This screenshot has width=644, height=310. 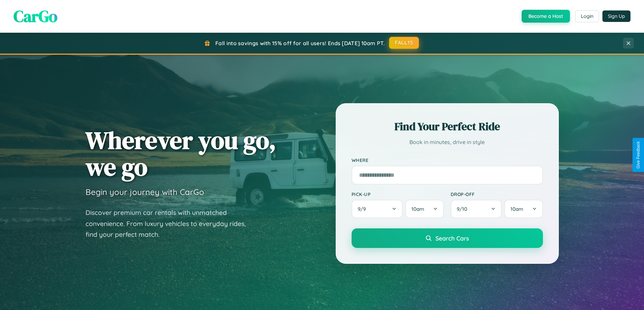 I want to click on button: Login, so click(x=587, y=16).